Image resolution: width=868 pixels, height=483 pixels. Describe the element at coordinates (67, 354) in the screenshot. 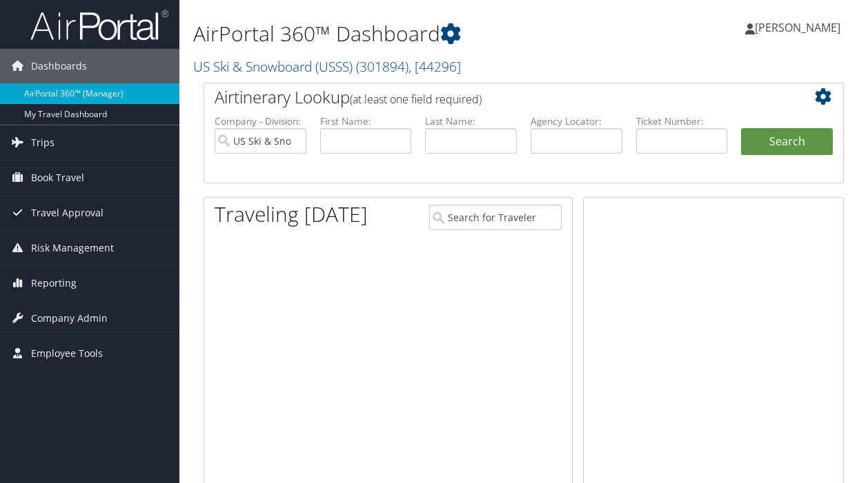

I see `span: Employee Tools` at that location.